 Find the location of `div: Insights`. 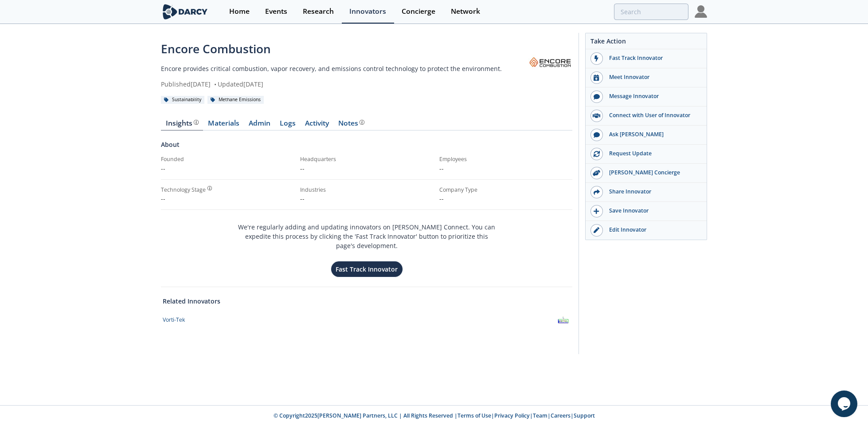

div: Insights is located at coordinates (182, 123).